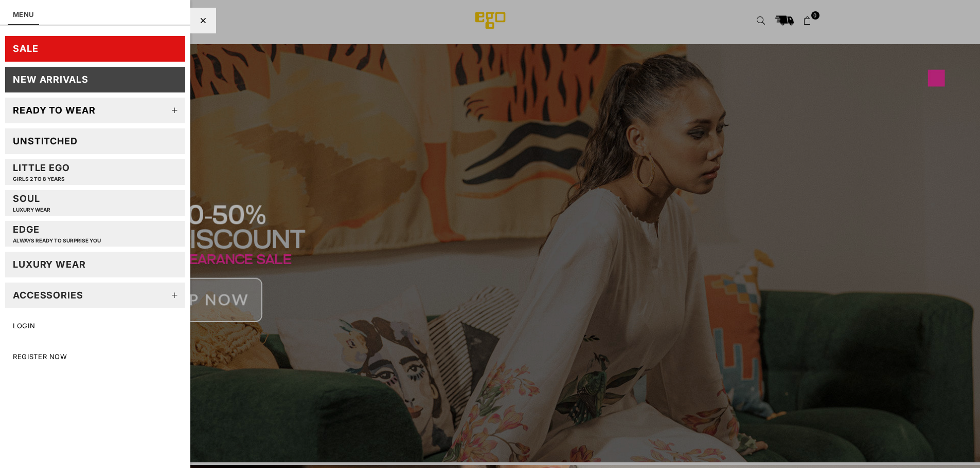 This screenshot has width=980, height=468. What do you see at coordinates (50, 79) in the screenshot?
I see `div: New Arrivals` at bounding box center [50, 79].